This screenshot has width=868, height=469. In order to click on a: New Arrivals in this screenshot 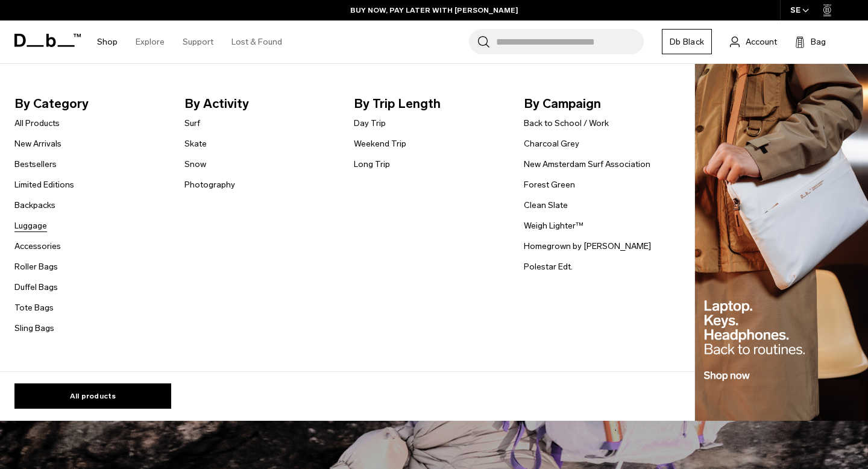, I will do `click(38, 143)`.